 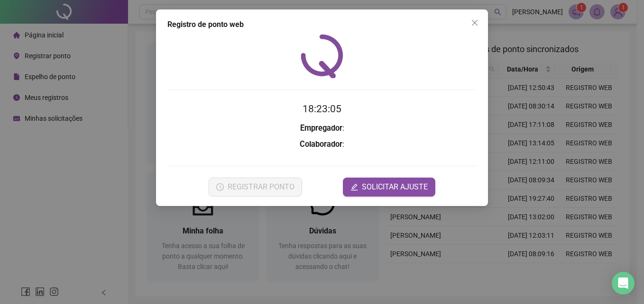 What do you see at coordinates (475, 23) in the screenshot?
I see `button: Close` at bounding box center [475, 23].